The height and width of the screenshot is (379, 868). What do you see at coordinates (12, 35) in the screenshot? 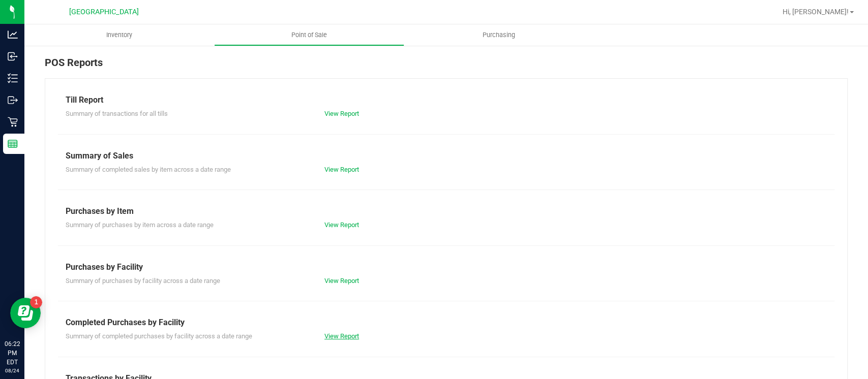
I see `inline-svg: Analytics` at bounding box center [12, 35].